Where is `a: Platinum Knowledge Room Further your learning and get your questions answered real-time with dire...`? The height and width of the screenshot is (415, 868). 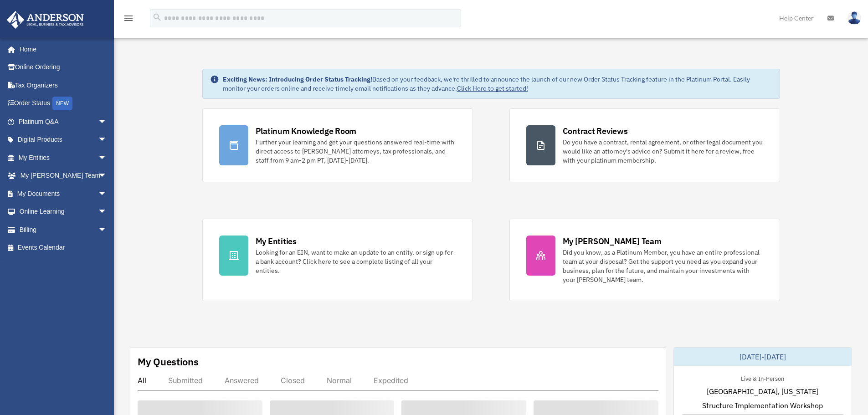
a: Platinum Knowledge Room Further your learning and get your questions answered real-time with dire... is located at coordinates (338, 145).